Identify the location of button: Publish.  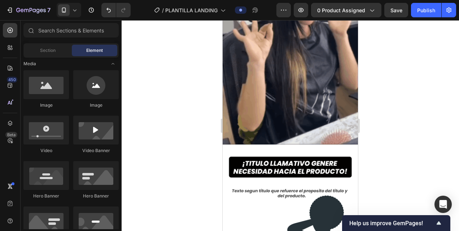
(426, 10).